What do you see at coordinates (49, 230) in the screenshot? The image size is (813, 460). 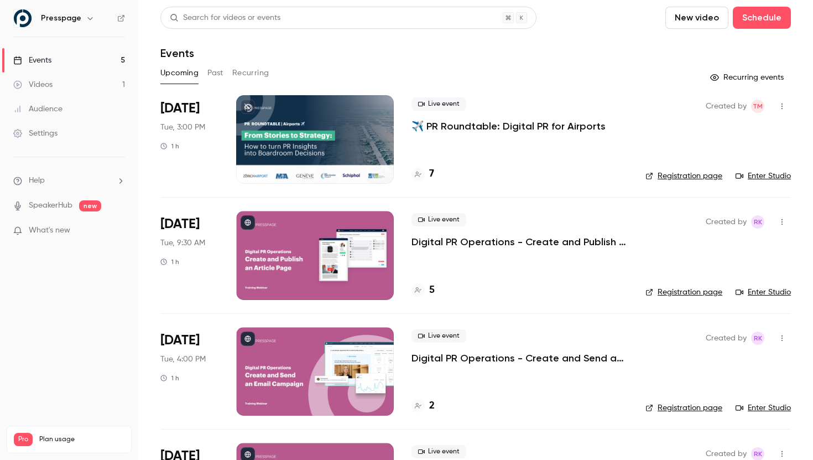 I see `span: What's new` at bounding box center [49, 230].